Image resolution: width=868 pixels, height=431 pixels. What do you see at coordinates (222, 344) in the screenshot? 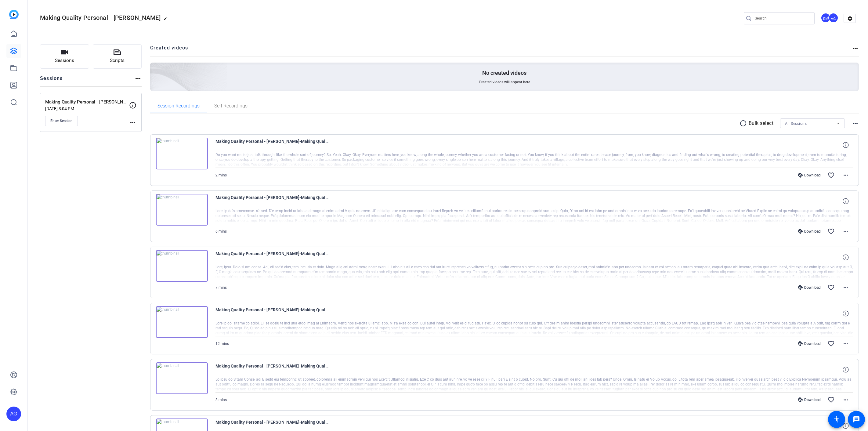
I see `span: 12 mins` at bounding box center [222, 344].